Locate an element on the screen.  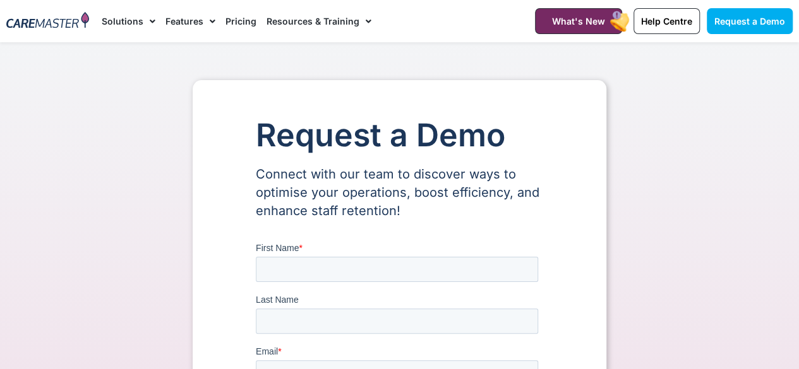
span: Help Centre is located at coordinates (666, 21).